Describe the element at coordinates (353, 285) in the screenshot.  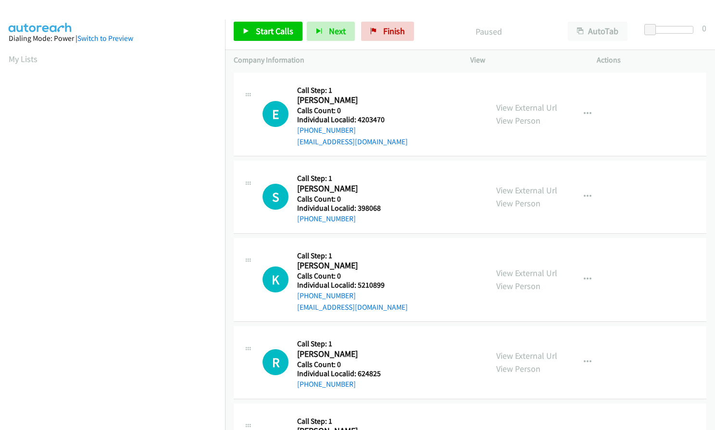
I see `h5: Individual Localid: 5210899` at that location.